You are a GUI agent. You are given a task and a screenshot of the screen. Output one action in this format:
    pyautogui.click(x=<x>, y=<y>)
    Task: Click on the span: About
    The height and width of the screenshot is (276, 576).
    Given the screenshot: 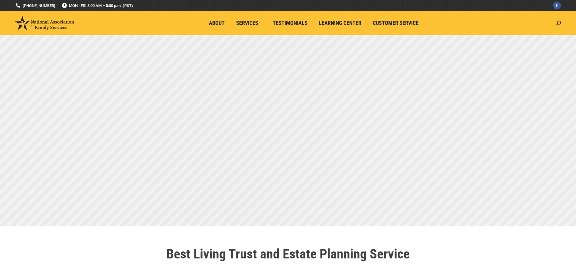 What is the action you would take?
    pyautogui.click(x=217, y=23)
    